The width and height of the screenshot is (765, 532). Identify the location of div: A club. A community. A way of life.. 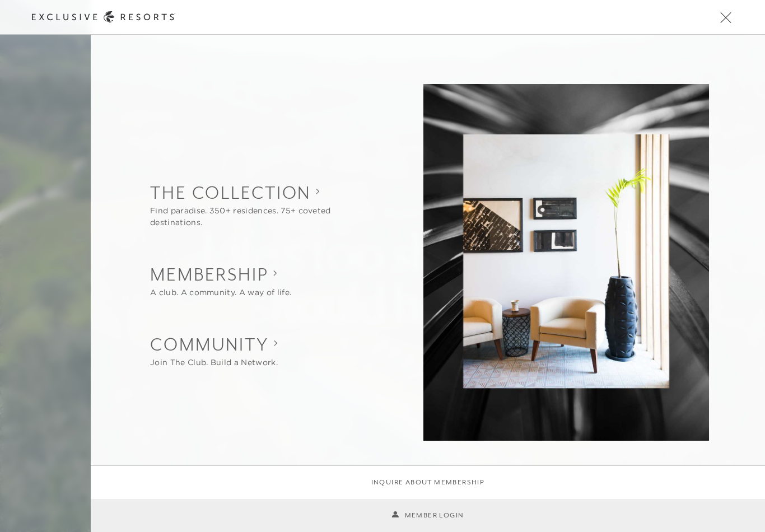
(221, 292).